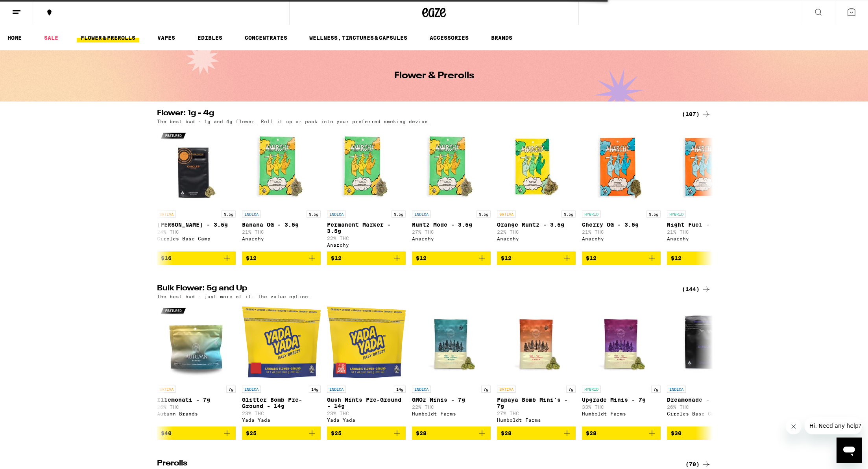  What do you see at coordinates (366, 342) in the screenshot?
I see `img: Yada Yada - Gush Mints Pre-Ground - 14g` at bounding box center [366, 342].